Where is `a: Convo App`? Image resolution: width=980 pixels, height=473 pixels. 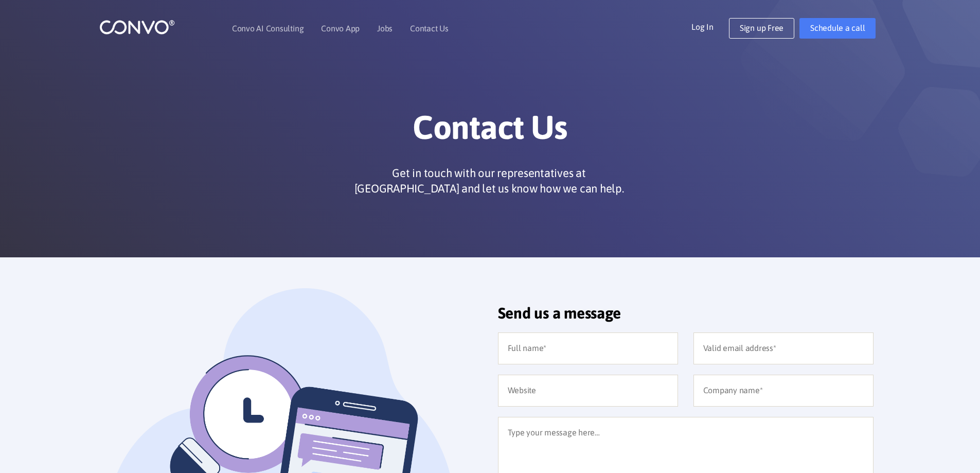
a: Convo App is located at coordinates (340, 28).